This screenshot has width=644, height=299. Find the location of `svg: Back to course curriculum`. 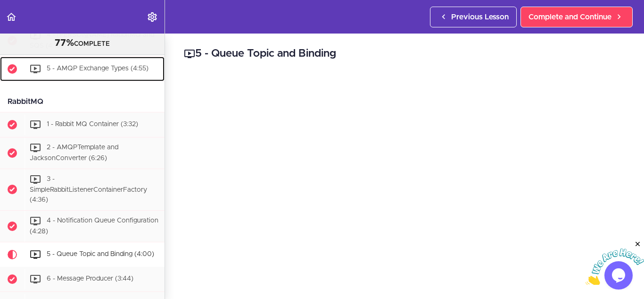

svg: Back to course curriculum is located at coordinates (12, 17).